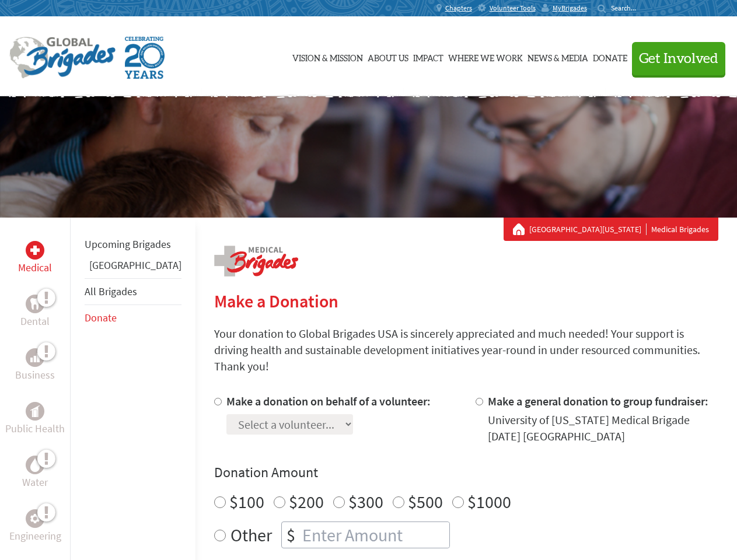 The image size is (737, 560). Describe the element at coordinates (35, 536) in the screenshot. I see `p: Engineering` at that location.